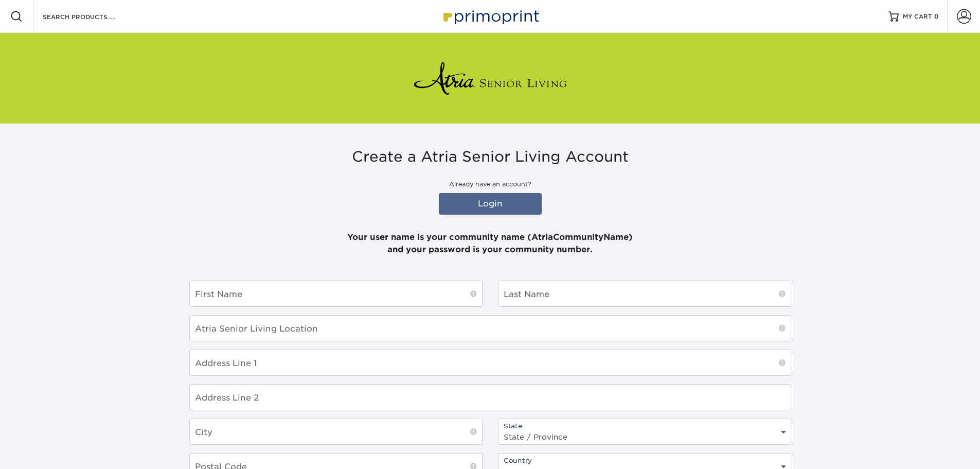  I want to click on img: Primoprint, so click(490, 16).